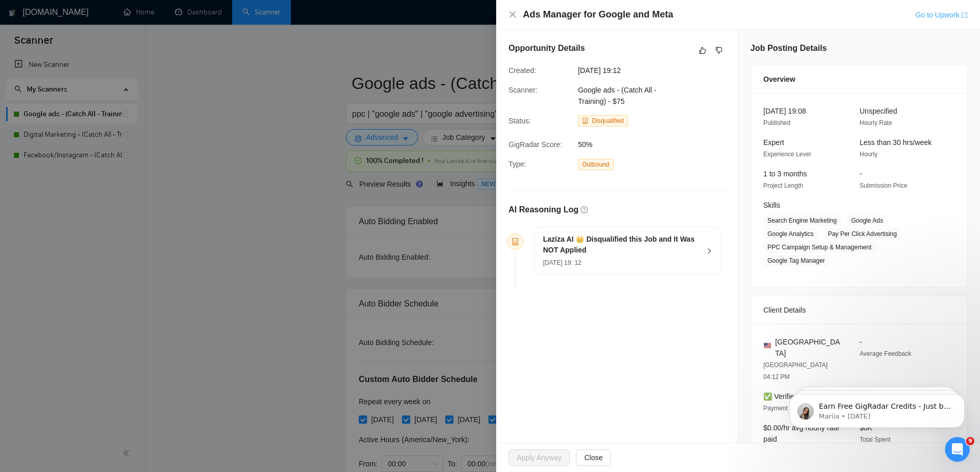 The width and height of the screenshot is (980, 472). Describe the element at coordinates (878, 111) in the screenshot. I see `span: Unspecified` at that location.